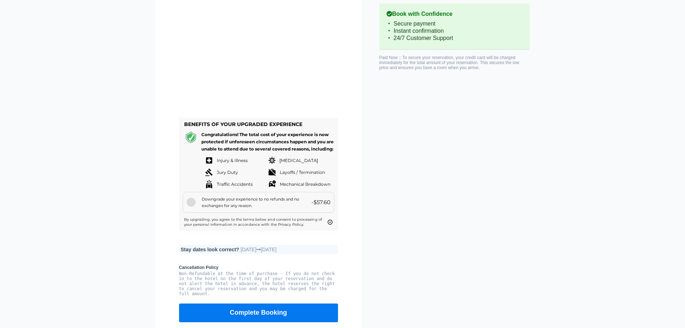  What do you see at coordinates (259, 267) in the screenshot?
I see `b: Cancellation Policy` at bounding box center [259, 267].